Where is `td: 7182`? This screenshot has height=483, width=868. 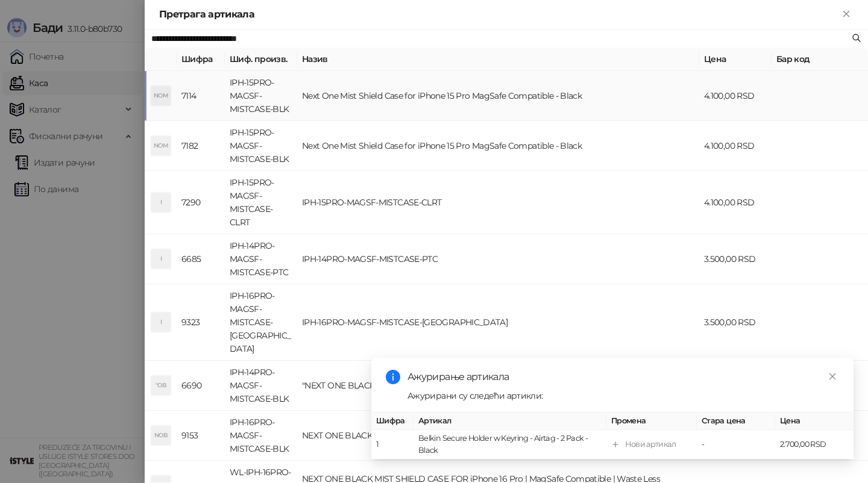 td: 7182 is located at coordinates (201, 146).